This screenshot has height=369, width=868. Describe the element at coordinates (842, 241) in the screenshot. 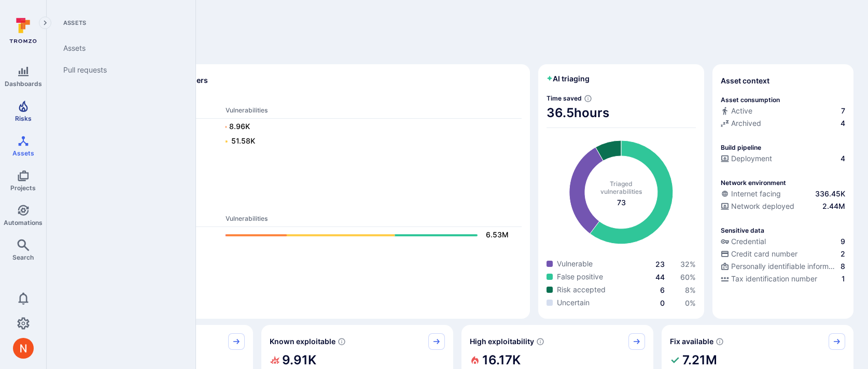

I see `span: 9` at that location.